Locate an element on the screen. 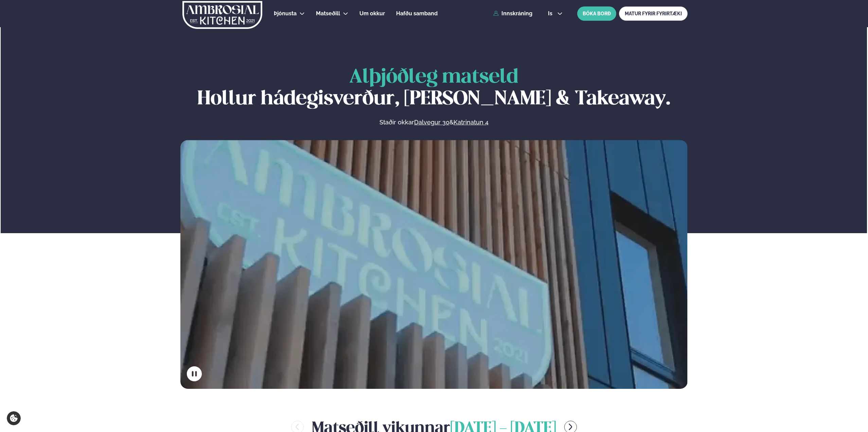 Image resolution: width=868 pixels, height=432 pixels. span: is is located at coordinates (551, 14).